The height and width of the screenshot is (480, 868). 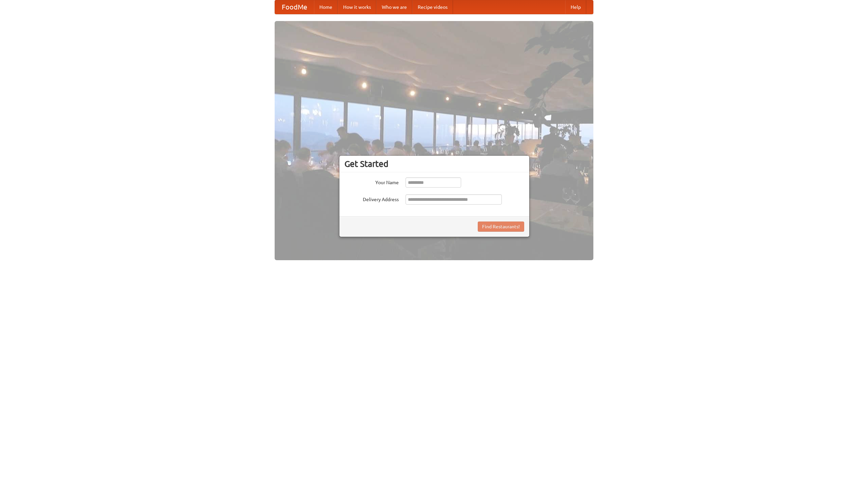 What do you see at coordinates (371, 182) in the screenshot?
I see `label: Your Name` at bounding box center [371, 182].